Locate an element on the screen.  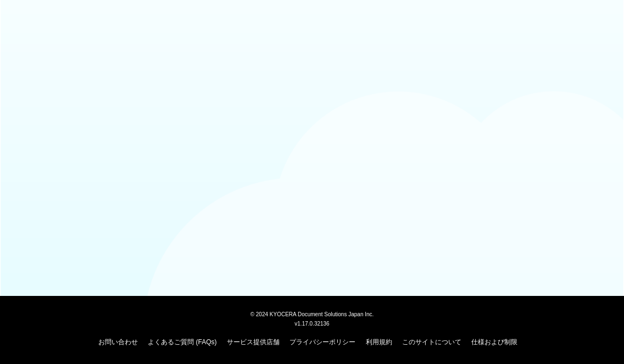
a: サービス提供店舗 is located at coordinates (254, 342).